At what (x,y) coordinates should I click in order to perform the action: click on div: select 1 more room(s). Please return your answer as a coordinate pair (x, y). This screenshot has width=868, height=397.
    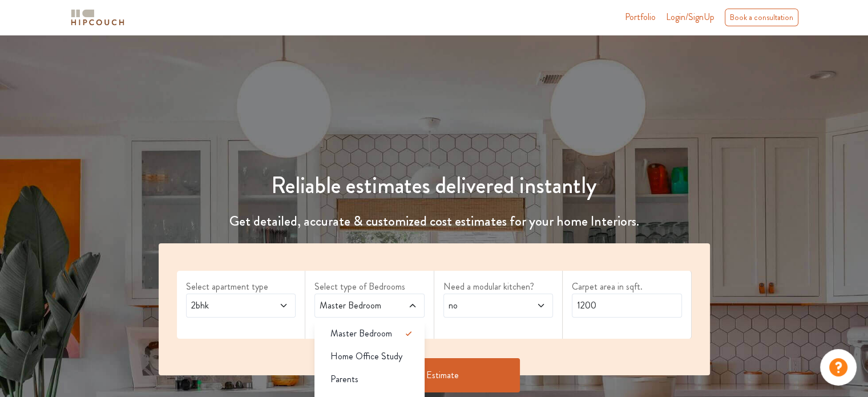
    Looking at the image, I should click on (370, 323).